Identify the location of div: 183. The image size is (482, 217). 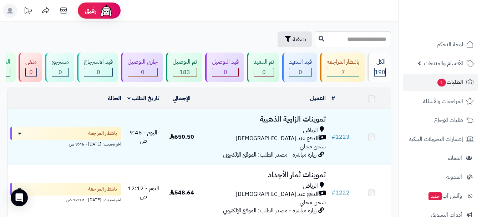
(185, 72).